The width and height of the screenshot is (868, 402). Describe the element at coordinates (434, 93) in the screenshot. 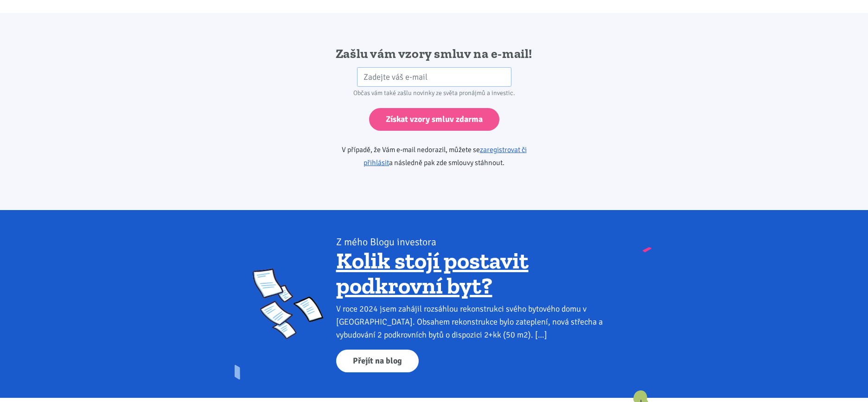

I see `div: Občas vám také zašlu novinky ze světa pronájmů a investic.` at that location.